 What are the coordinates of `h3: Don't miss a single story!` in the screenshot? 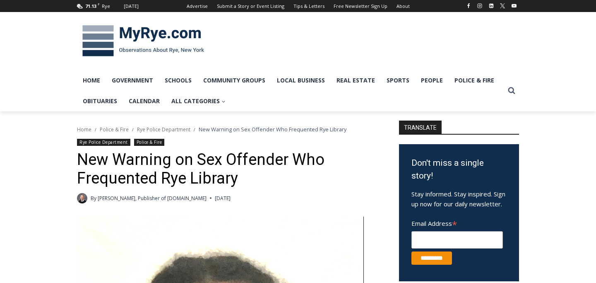 It's located at (459, 169).